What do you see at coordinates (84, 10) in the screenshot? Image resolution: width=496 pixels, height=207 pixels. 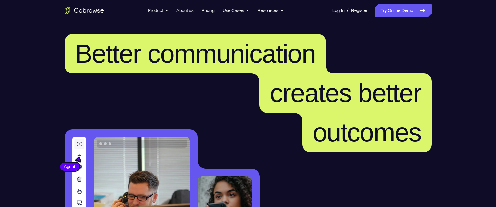 I see `a: Go to the home page` at bounding box center [84, 10].